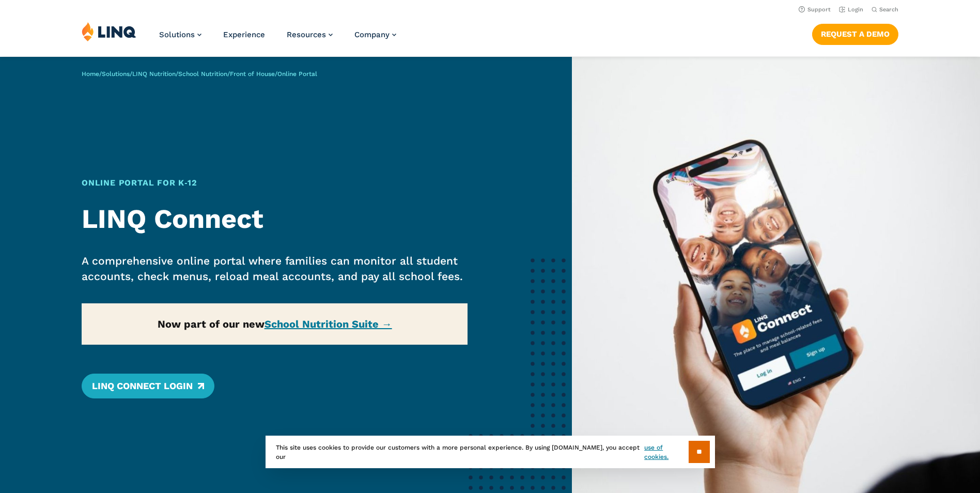 This screenshot has width=980, height=493. I want to click on a: Resources, so click(309, 35).